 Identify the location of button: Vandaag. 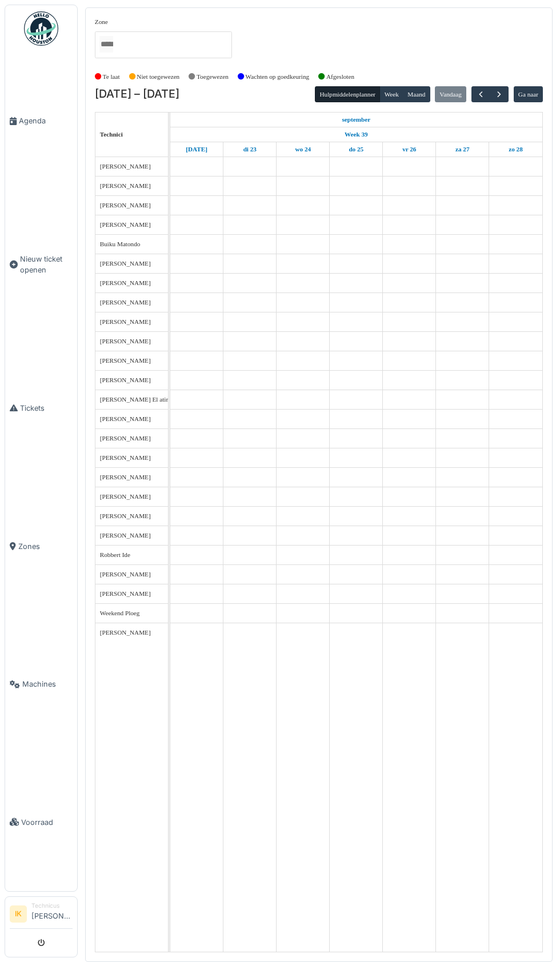
(450, 94).